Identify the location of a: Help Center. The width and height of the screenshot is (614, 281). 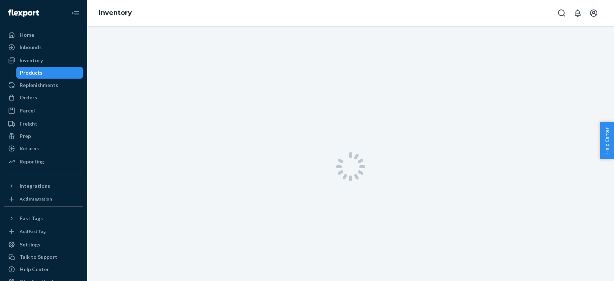
(44, 269).